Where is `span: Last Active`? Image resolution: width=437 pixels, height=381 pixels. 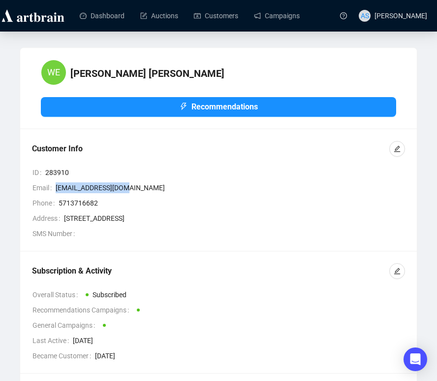
span: Last Active is located at coordinates (53, 340).